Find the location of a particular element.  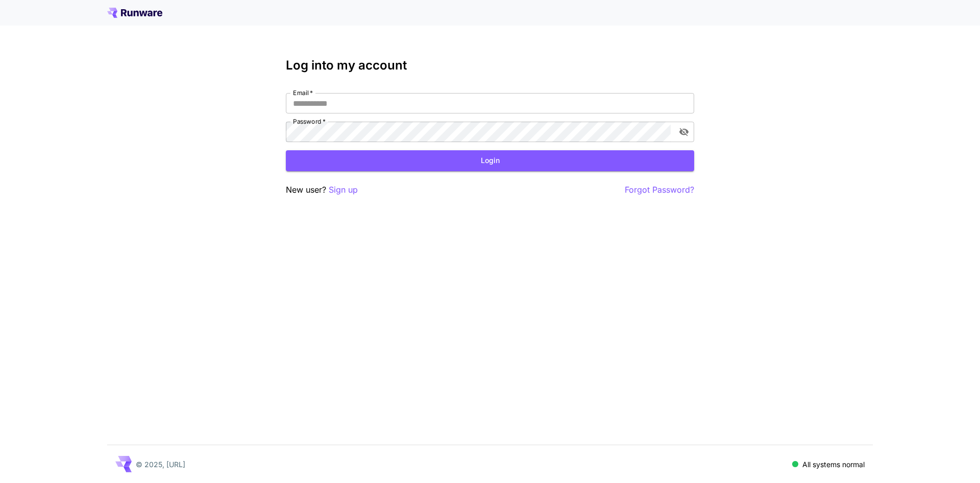

button: Login is located at coordinates (490, 160).